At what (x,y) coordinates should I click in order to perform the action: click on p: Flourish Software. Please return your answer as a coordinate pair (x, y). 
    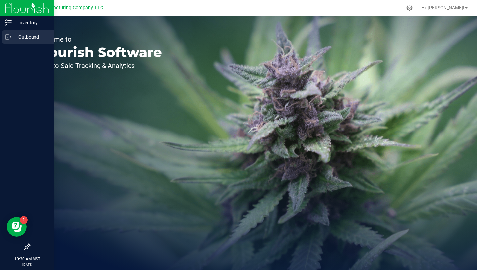
    Looking at the image, I should click on (99, 52).